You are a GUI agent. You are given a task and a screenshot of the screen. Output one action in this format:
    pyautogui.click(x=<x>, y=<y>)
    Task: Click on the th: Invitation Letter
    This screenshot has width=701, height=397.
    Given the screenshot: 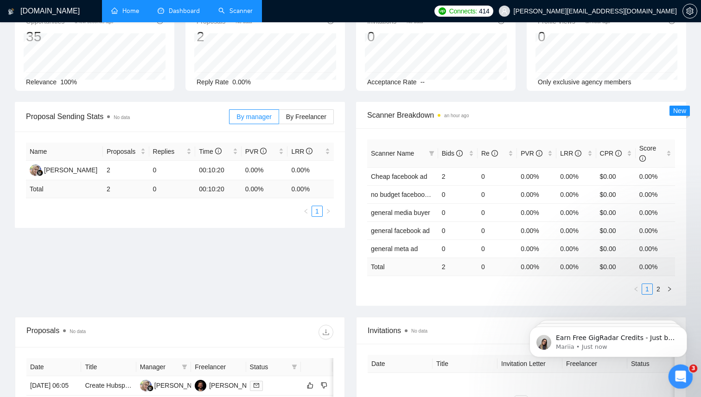 What is the action you would take?
    pyautogui.click(x=530, y=364)
    